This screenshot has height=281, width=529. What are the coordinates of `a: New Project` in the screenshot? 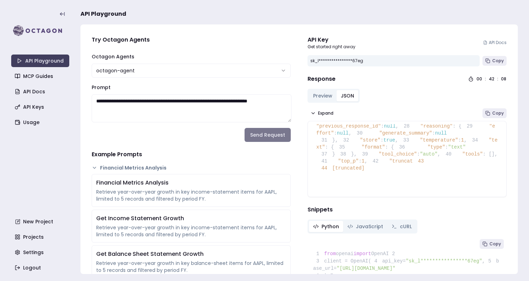 It's located at (41, 222).